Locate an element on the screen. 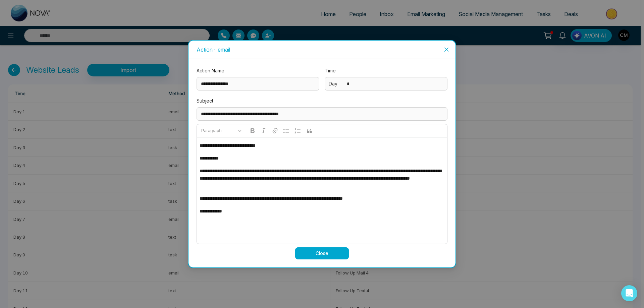  label: Time is located at coordinates (386, 71).